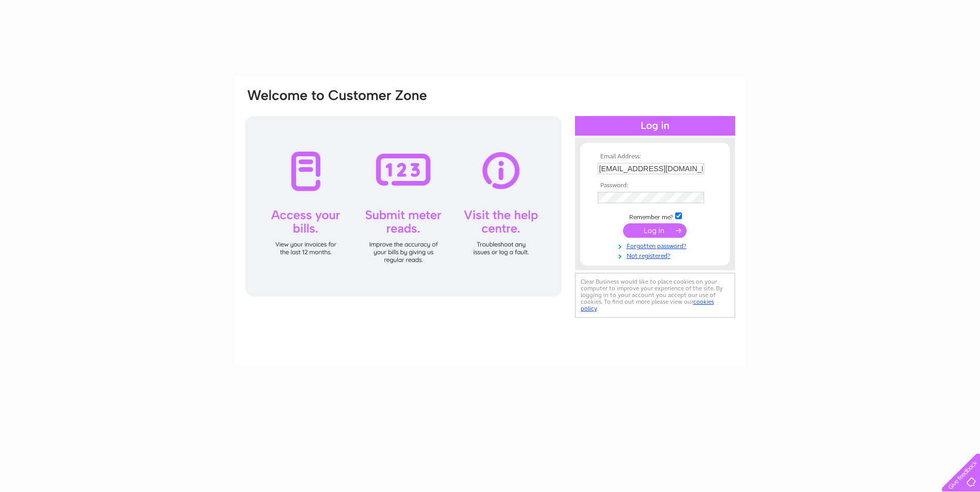 This screenshot has width=980, height=492. Describe the element at coordinates (655, 295) in the screenshot. I see `div: Clear Business would like to place cookies on your computer to improve your experience of the sit...` at that location.